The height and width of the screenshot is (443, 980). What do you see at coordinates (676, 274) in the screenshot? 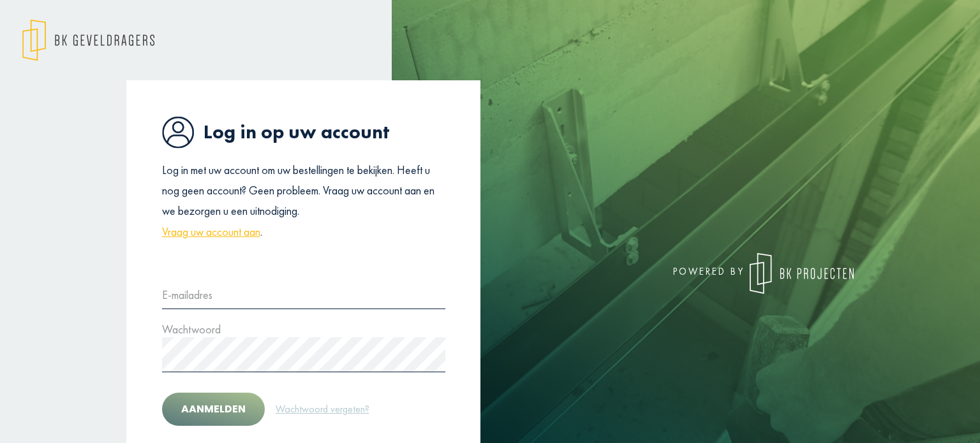
I see `div: powered by` at bounding box center [676, 274].